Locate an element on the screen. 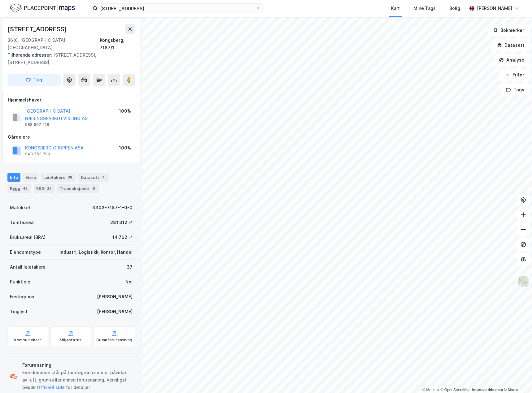 The image size is (532, 393). div: 3303-7187-1-0-0 is located at coordinates (112, 208).